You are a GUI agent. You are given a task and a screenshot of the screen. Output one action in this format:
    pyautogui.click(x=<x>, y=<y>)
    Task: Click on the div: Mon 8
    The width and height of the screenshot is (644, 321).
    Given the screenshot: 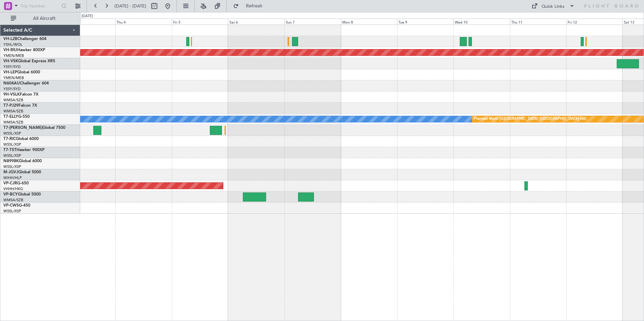 What is the action you would take?
    pyautogui.click(x=369, y=21)
    